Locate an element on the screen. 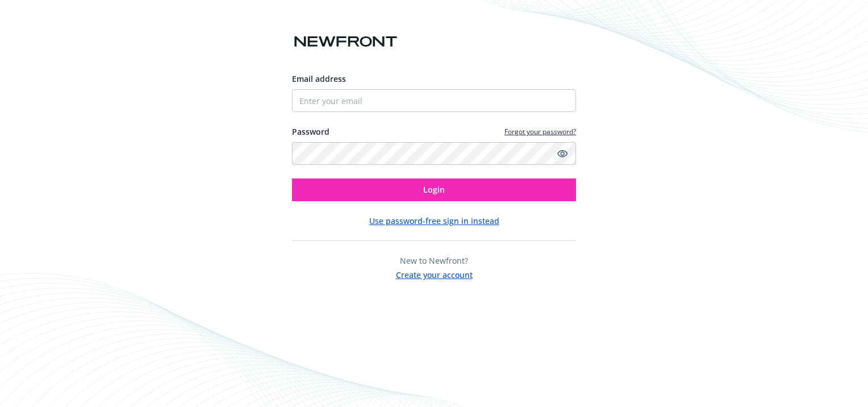 This screenshot has height=407, width=868. button: Create your account is located at coordinates (434, 273).